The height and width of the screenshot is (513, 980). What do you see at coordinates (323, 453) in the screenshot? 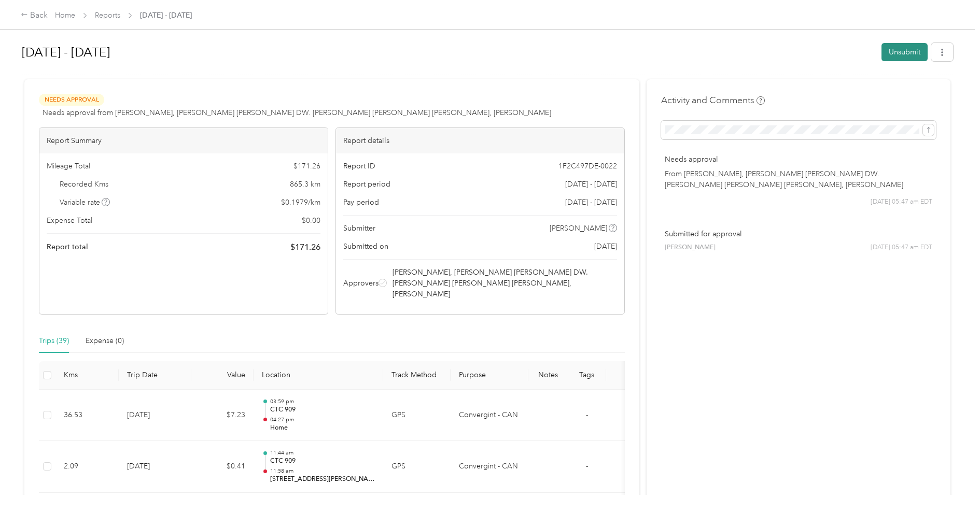
I see `p: 11:44 am` at bounding box center [323, 453].